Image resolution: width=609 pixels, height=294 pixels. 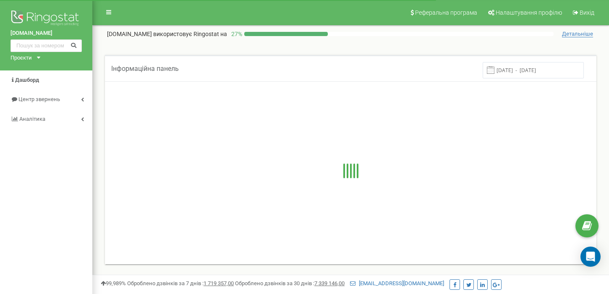 What do you see at coordinates (181, 283) in the screenshot?
I see `span: Оброблено дзвінків за 7 днів :` at bounding box center [181, 283].